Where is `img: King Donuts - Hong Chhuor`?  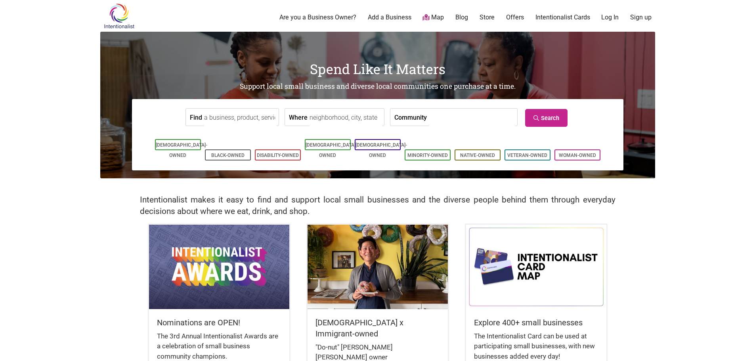 img: King Donuts - Hong Chhuor is located at coordinates (378, 267).